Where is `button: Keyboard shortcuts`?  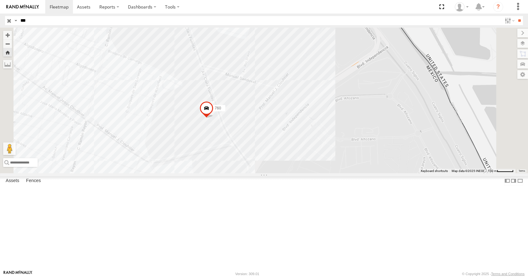 button: Keyboard shortcuts is located at coordinates (435, 171).